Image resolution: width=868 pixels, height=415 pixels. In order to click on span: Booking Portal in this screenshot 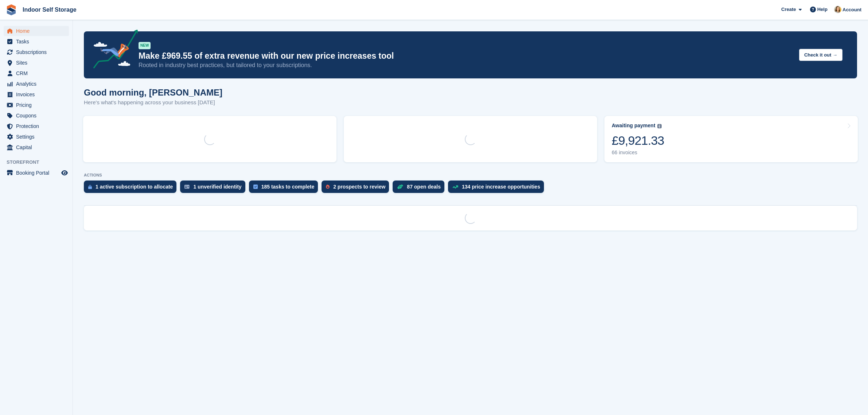, I will do `click(38, 173)`.